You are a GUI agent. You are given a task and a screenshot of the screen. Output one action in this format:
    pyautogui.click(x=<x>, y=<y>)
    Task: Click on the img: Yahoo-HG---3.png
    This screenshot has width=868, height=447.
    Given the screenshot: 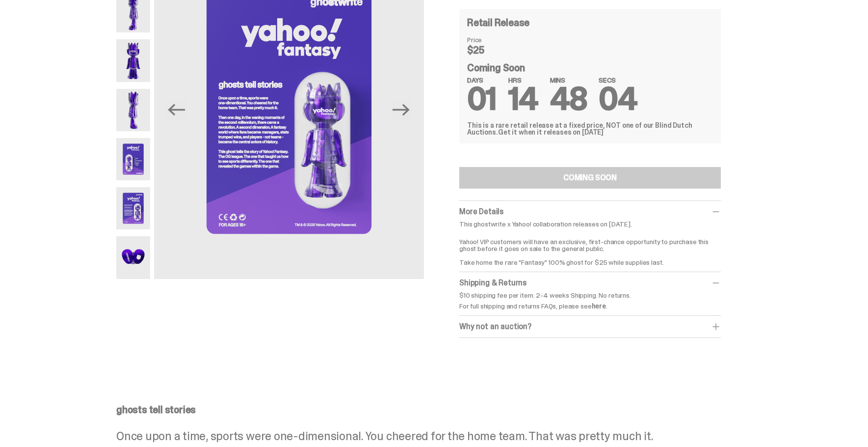 What is the action you would take?
    pyautogui.click(x=133, y=60)
    